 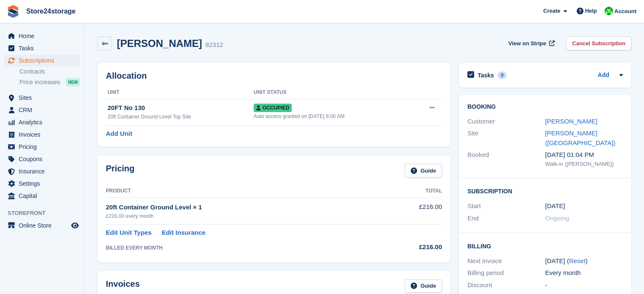 I want to click on div: £216.00 every month, so click(x=242, y=216).